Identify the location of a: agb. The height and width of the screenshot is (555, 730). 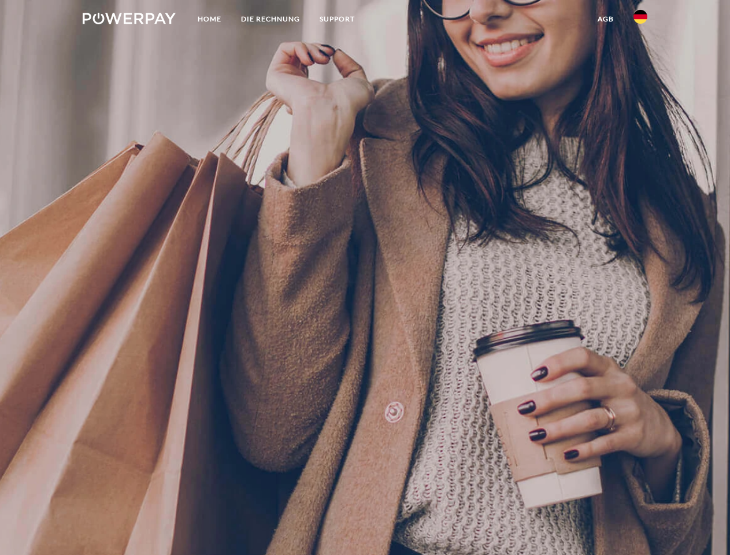
(606, 19).